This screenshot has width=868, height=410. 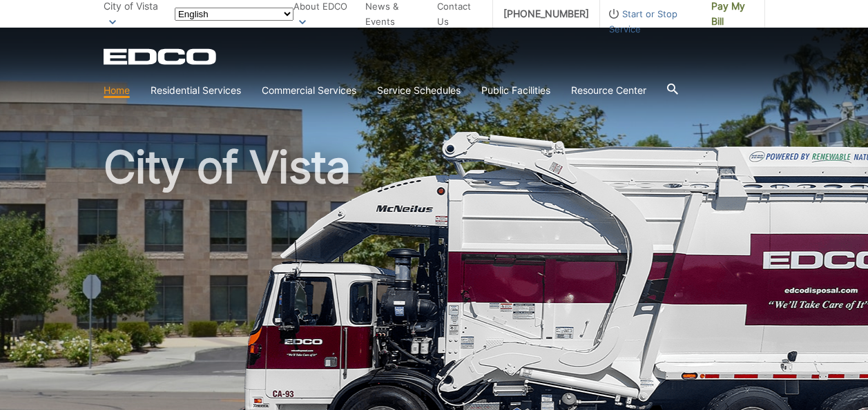 What do you see at coordinates (608, 90) in the screenshot?
I see `a: Resource Center` at bounding box center [608, 90].